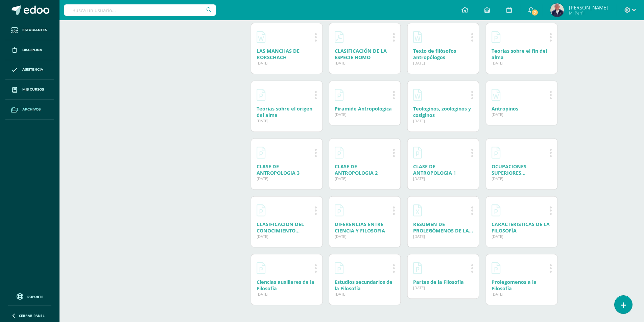 The height and width of the screenshot is (322, 644). What do you see at coordinates (30, 50) in the screenshot?
I see `a: Disciplina` at bounding box center [30, 50].